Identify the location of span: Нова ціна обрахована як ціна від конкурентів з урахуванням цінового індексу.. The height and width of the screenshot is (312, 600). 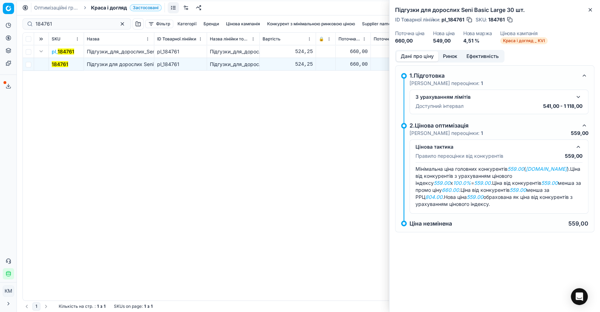
(494, 200).